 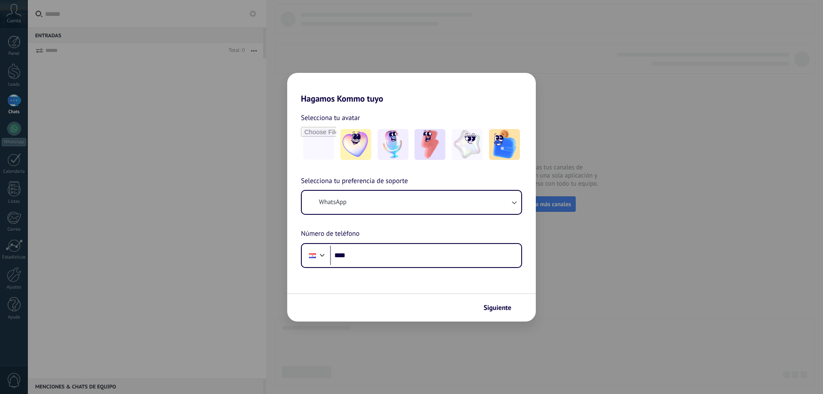 I want to click on h2: Hagamos Kommo tuyo, so click(x=411, y=88).